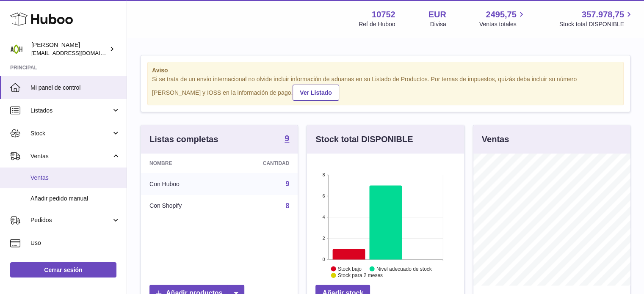  What do you see at coordinates (75, 87) in the screenshot?
I see `span: Mi panel de control` at bounding box center [75, 87].